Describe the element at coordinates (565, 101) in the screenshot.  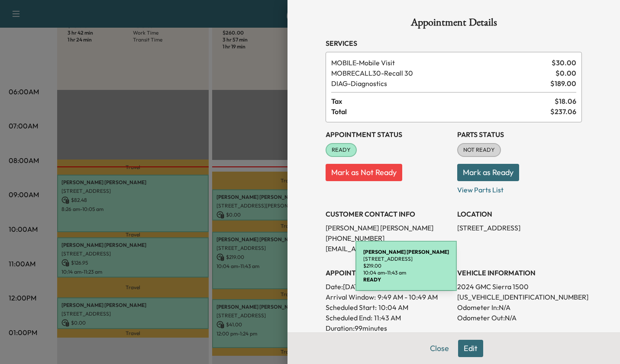
I see `span: $ 18.06` at that location.